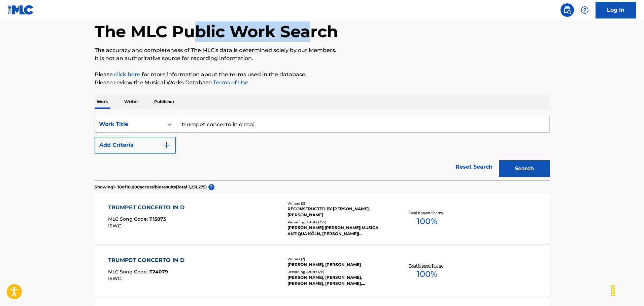 This screenshot has width=644, height=306. What do you see at coordinates (129, 124) in the screenshot?
I see `div: Work Title` at bounding box center [129, 124].